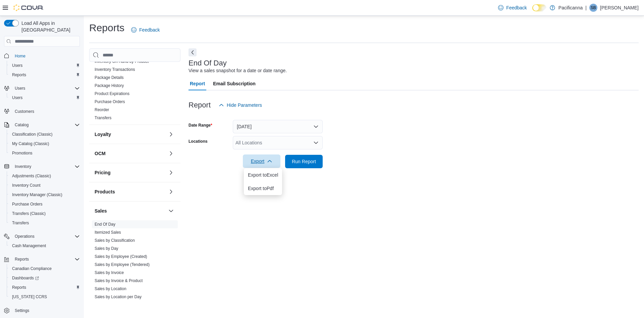  What do you see at coordinates (119, 281) in the screenshot?
I see `span: Sales by Invoice & Product` at bounding box center [119, 281].